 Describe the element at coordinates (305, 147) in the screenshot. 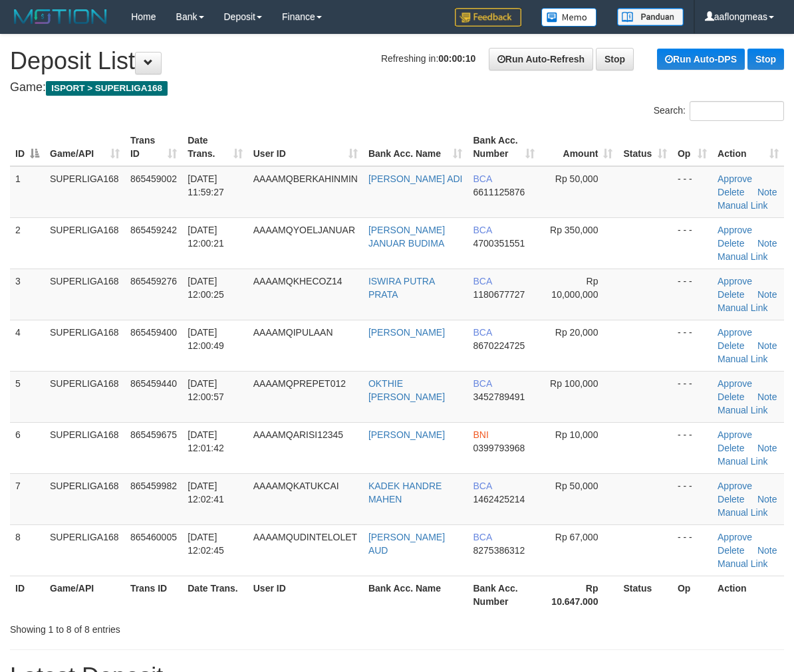

I see `th: User ID: activate to sort column ascending` at that location.